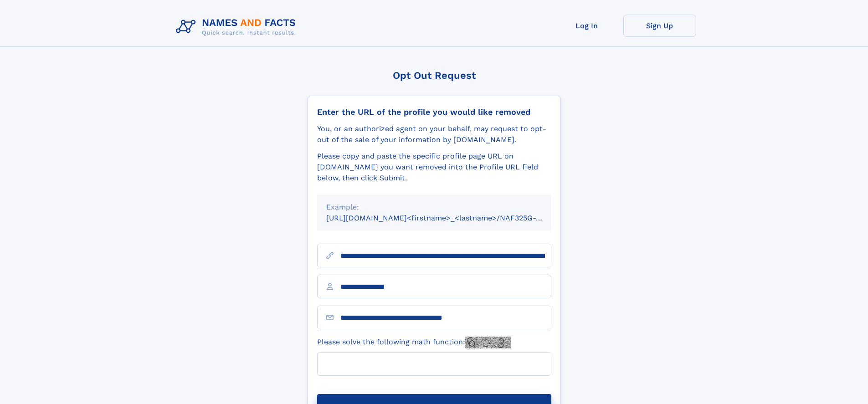 This screenshot has height=404, width=868. What do you see at coordinates (435, 76) in the screenshot?
I see `div: Opt Out Request` at bounding box center [435, 76].